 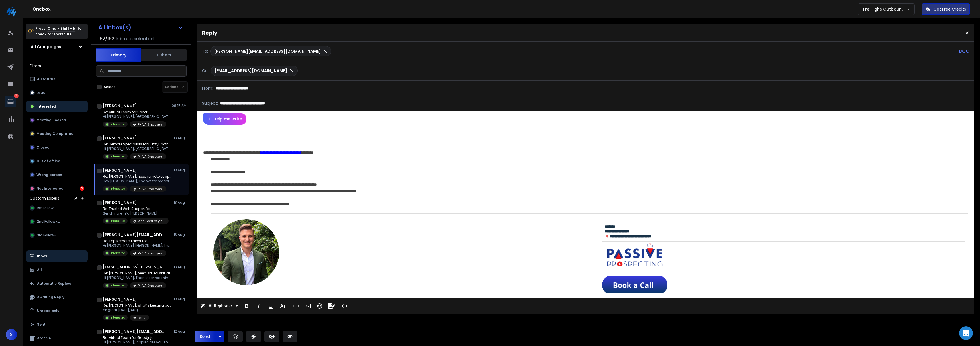 What do you see at coordinates (135, 39) in the screenshot?
I see `h3: Inboxes selected` at bounding box center [135, 39].